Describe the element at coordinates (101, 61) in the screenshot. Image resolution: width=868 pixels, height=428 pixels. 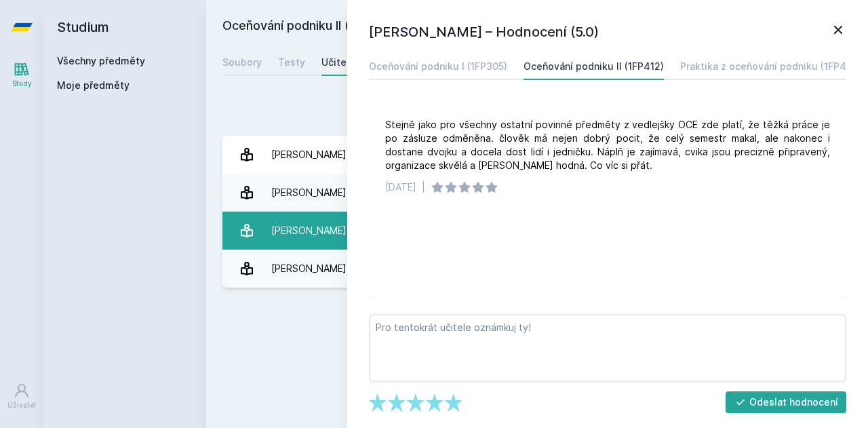
I see `a: Všechny předměty` at that location.